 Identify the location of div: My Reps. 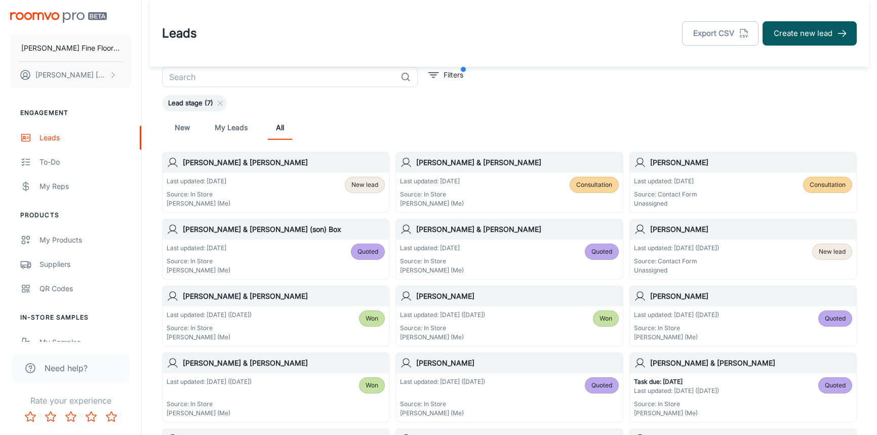
(85, 186).